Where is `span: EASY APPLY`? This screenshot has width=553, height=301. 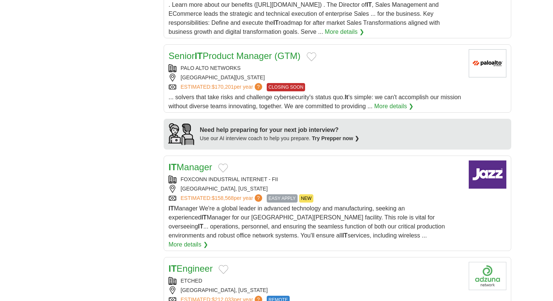 span: EASY APPLY is located at coordinates (282, 199).